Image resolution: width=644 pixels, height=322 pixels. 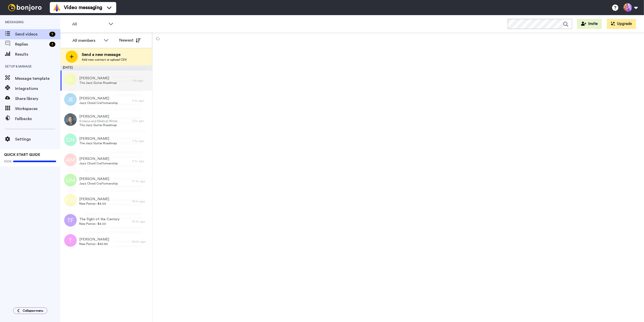 What do you see at coordinates (53, 34) in the screenshot?
I see `div: 9` at bounding box center [53, 34].